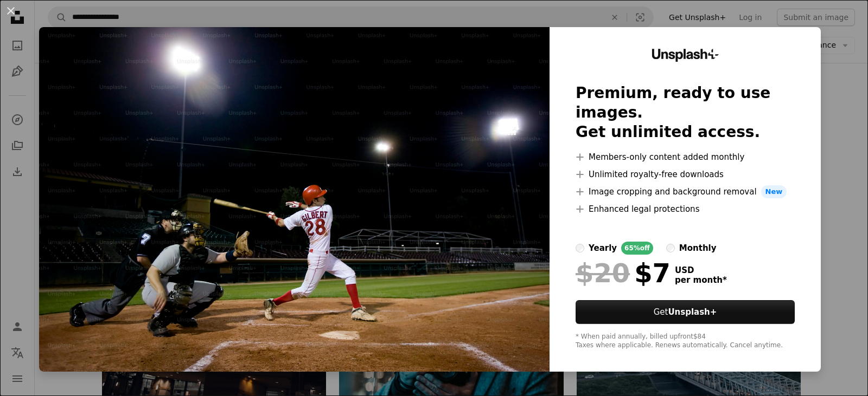 This screenshot has width=868, height=396. What do you see at coordinates (685, 209) in the screenshot?
I see `li: Enhanced legal protections` at bounding box center [685, 209].